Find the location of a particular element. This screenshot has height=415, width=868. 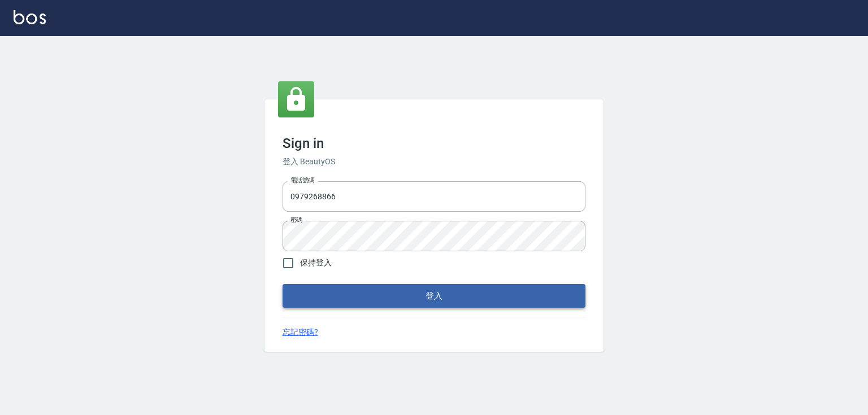

span: 保持登入 is located at coordinates (316, 263).